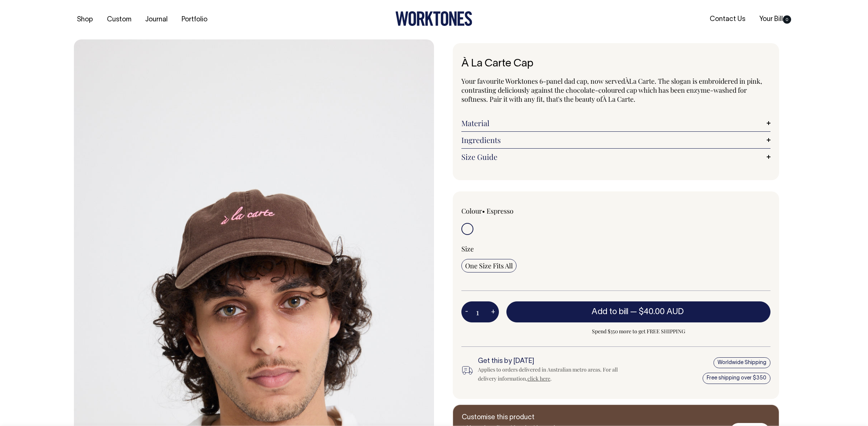  I want to click on span: Add to bill, so click(610, 312).